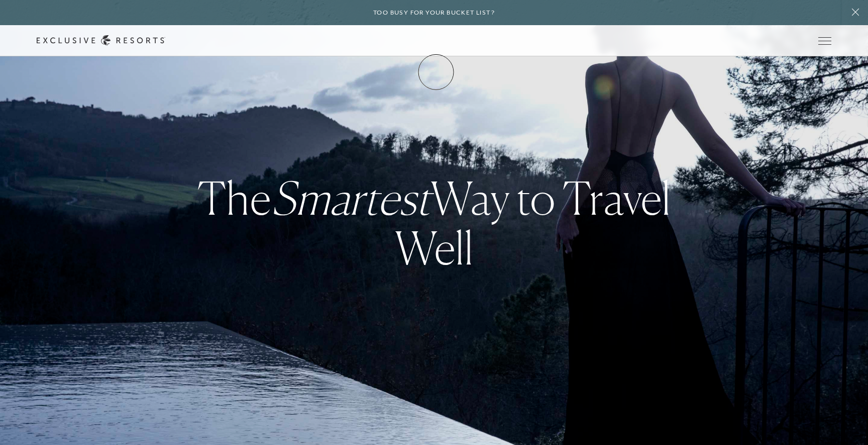  Describe the element at coordinates (350, 197) in the screenshot. I see `em: Smartest` at that location.